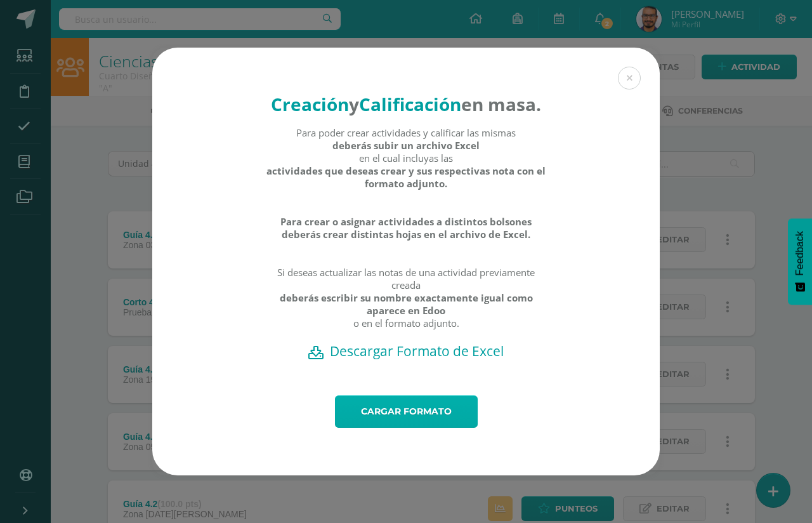 The width and height of the screenshot is (812, 523). What do you see at coordinates (406, 104) in the screenshot?
I see `h4: en masa.` at bounding box center [406, 104].